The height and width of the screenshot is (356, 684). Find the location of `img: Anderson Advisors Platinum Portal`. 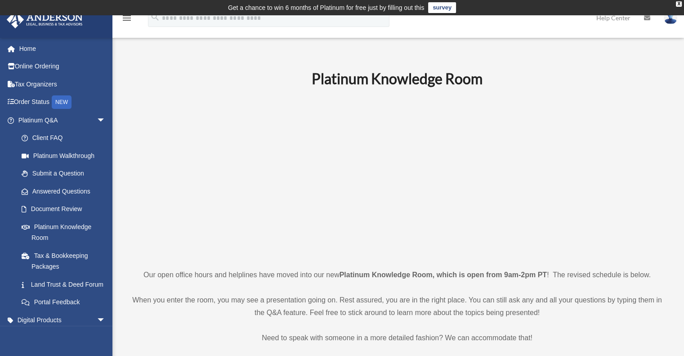

img: Anderson Advisors Platinum Portal is located at coordinates (45, 19).